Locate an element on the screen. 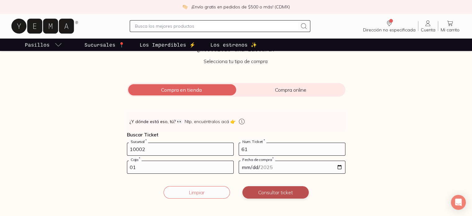 The width and height of the screenshot is (472, 216). p: Pasillos is located at coordinates (37, 45).